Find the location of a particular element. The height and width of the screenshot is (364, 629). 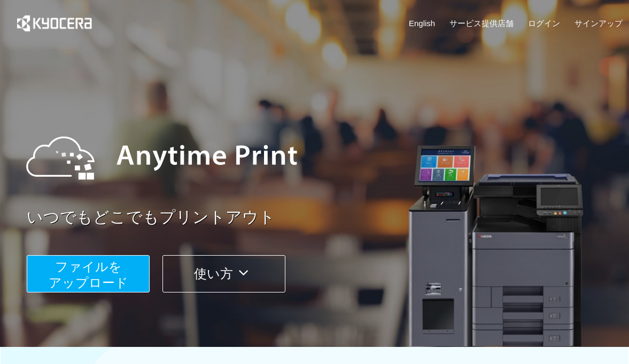

button: 使い方 is located at coordinates (224, 274).